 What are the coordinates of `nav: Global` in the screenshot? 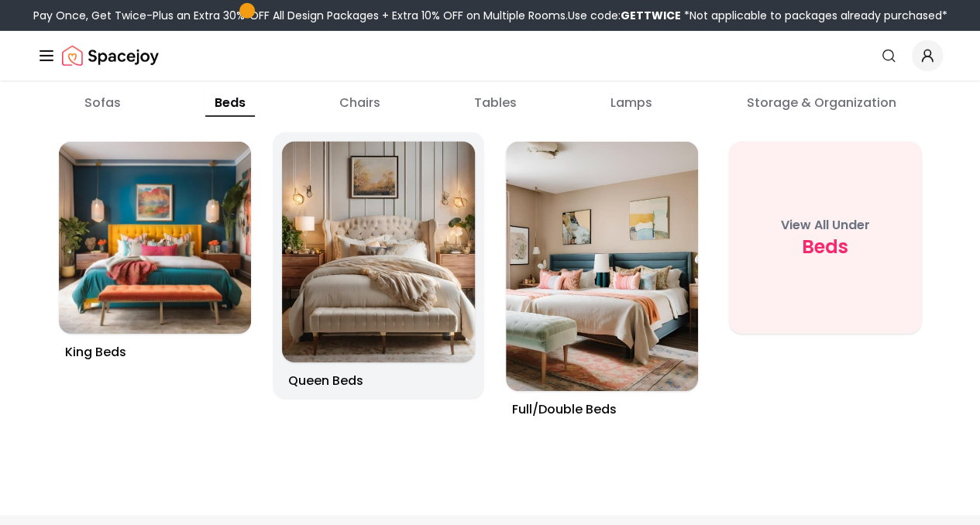 It's located at (489, 56).